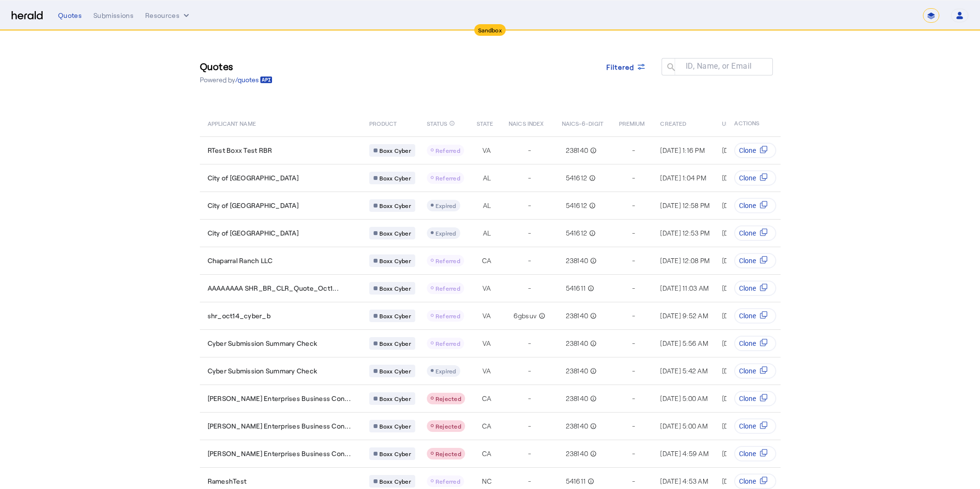 The width and height of the screenshot is (980, 489). What do you see at coordinates (735, 123) in the screenshot?
I see `span: UPDATED` at bounding box center [735, 123].